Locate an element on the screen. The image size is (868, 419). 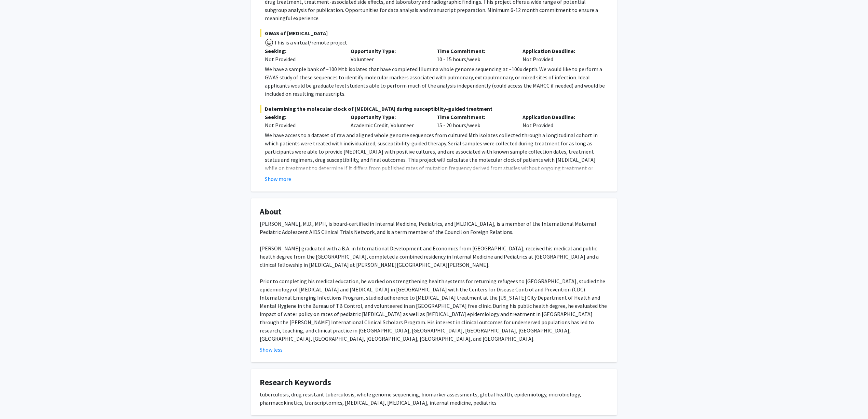
span: This is a virtual/remote project is located at coordinates (310, 42).